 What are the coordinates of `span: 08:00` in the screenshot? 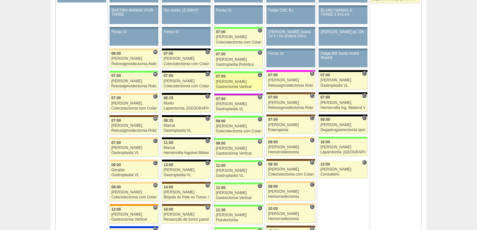 It's located at (273, 142).